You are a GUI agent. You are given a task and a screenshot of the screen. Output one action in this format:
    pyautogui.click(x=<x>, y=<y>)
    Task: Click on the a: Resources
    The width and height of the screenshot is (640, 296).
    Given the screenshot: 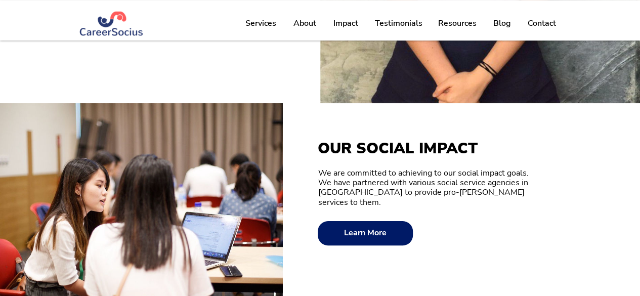 What is the action you would take?
    pyautogui.click(x=457, y=23)
    